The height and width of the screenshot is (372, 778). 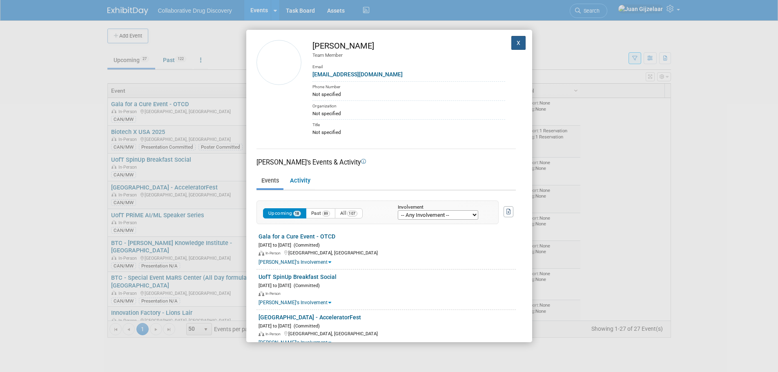 I want to click on div: Team Member, so click(x=409, y=55).